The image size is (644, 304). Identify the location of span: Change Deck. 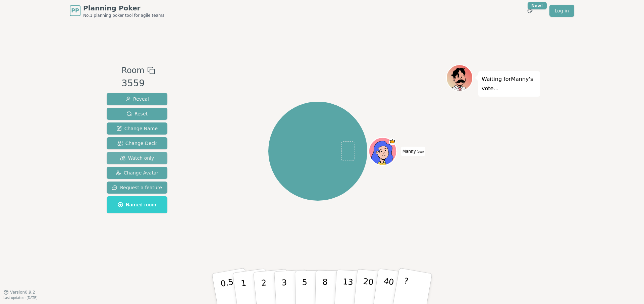
(137, 143).